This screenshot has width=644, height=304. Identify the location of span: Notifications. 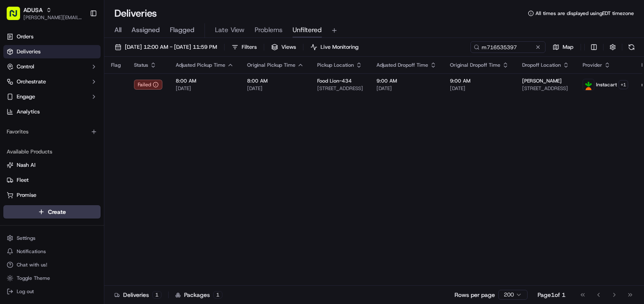
(31, 252).